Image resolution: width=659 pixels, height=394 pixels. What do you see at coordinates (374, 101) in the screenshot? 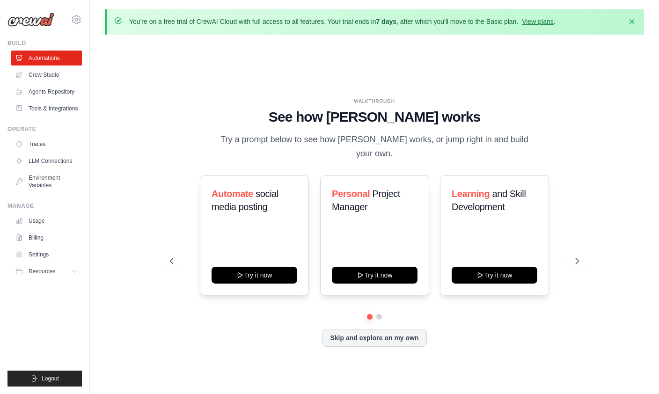
I see `div: WALKTHROUGH` at bounding box center [374, 101].